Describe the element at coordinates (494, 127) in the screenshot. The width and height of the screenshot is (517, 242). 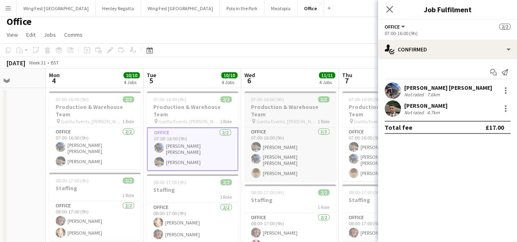
I see `div: £17.00` at that location.